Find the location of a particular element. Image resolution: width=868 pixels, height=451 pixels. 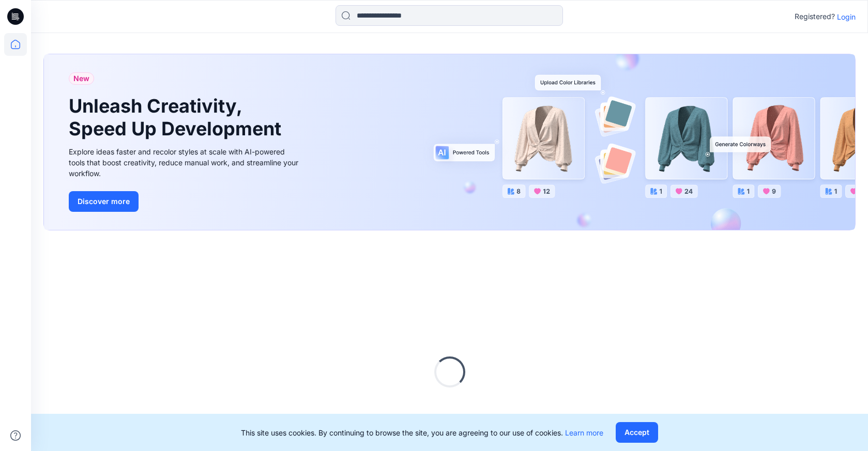

button: Discover more is located at coordinates (103, 201).